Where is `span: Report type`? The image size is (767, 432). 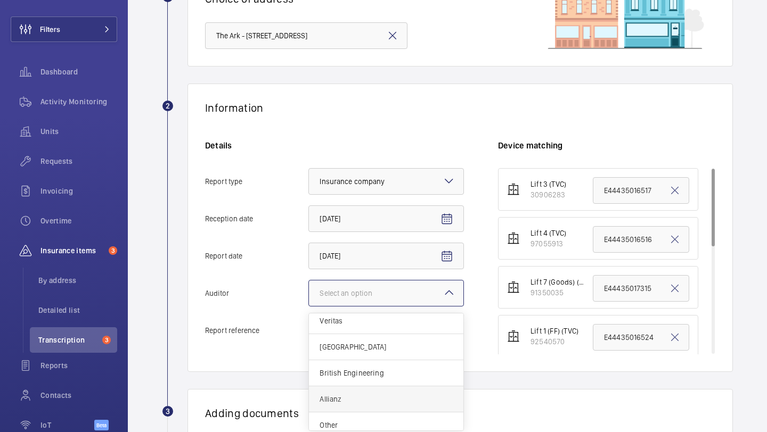
span: Report type is located at coordinates (257, 182).